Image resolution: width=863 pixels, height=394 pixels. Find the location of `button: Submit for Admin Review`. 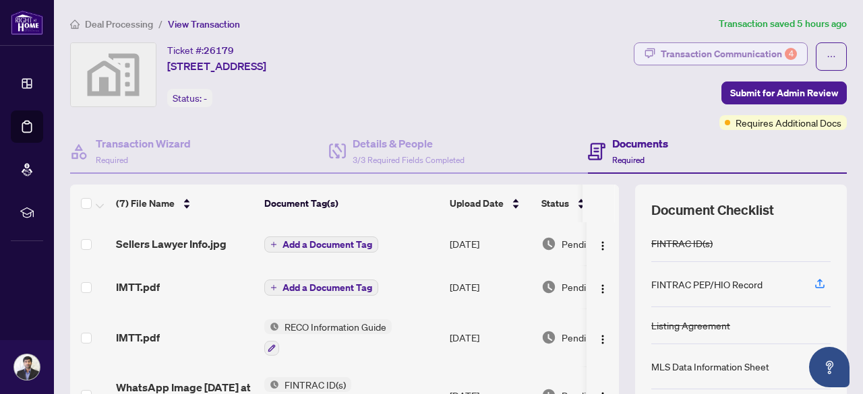

button: Submit for Admin Review is located at coordinates (784, 93).